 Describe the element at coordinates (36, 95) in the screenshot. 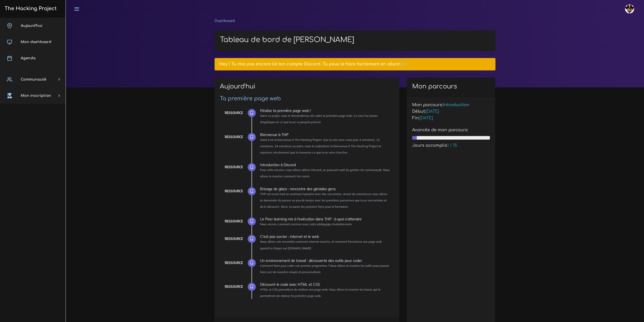

I see `span: Mon inscription` at that location.